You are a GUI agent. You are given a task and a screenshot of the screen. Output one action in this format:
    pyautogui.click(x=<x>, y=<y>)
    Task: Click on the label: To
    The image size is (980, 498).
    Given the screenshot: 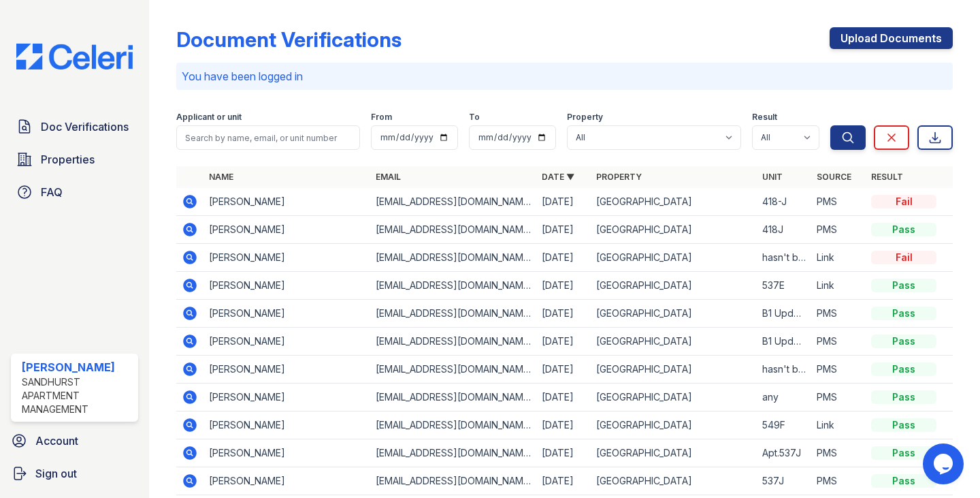 What is the action you would take?
    pyautogui.click(x=474, y=117)
    